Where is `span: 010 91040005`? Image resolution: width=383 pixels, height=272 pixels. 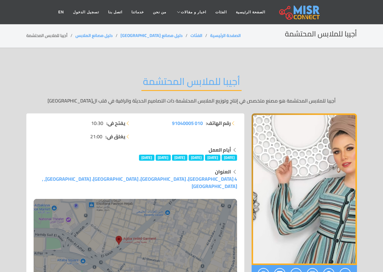 span: 010 91040005 is located at coordinates (188, 123).